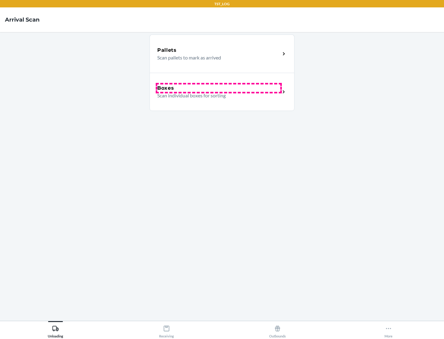  Describe the element at coordinates (222, 4) in the screenshot. I see `p: TST_LOG` at that location.